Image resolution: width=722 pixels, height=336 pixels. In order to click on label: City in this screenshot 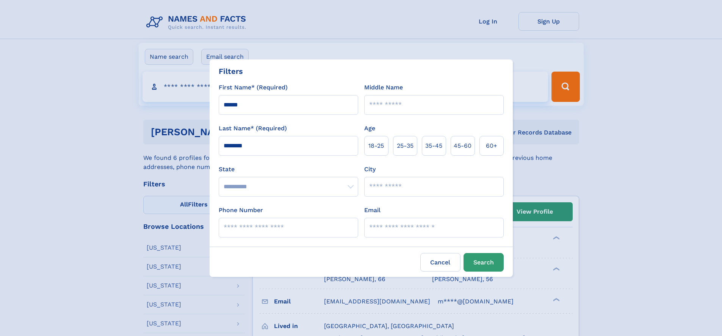, I will do `click(370, 169)`.